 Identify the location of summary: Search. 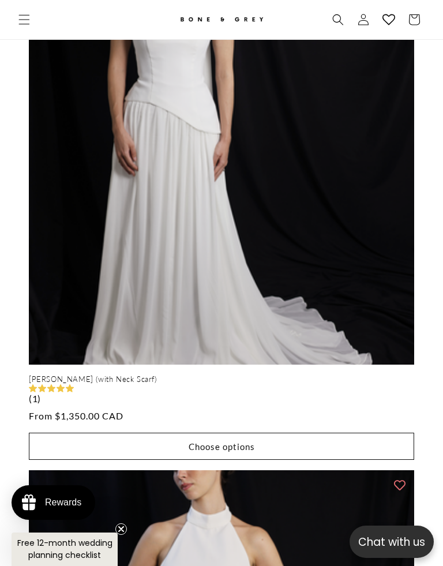
(338, 20).